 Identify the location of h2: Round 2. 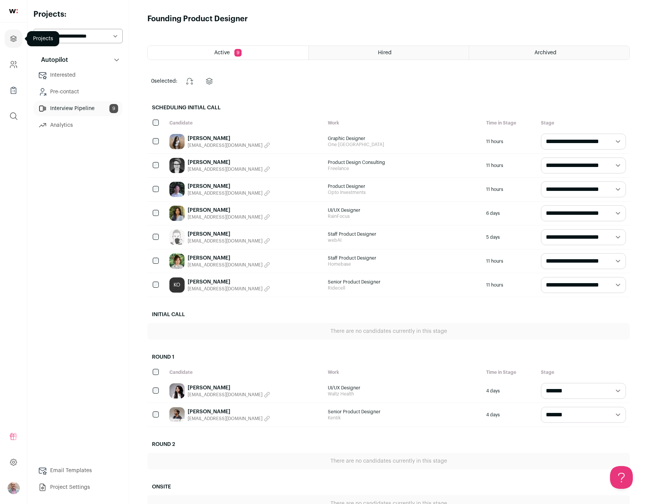
(389, 445).